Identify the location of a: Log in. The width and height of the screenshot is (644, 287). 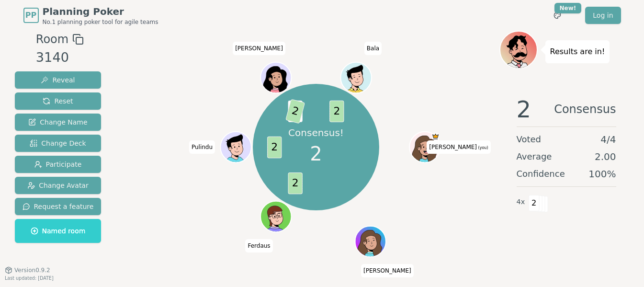
(603, 15).